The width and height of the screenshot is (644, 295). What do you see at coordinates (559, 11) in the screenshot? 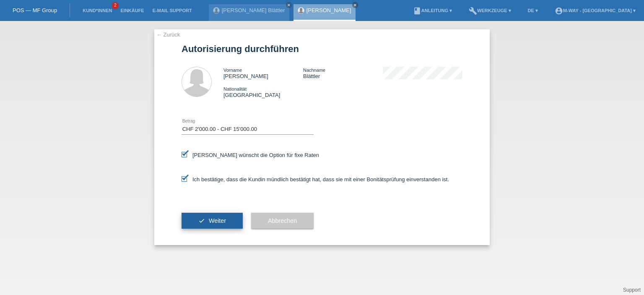
I see `i: account_circle` at bounding box center [559, 11].